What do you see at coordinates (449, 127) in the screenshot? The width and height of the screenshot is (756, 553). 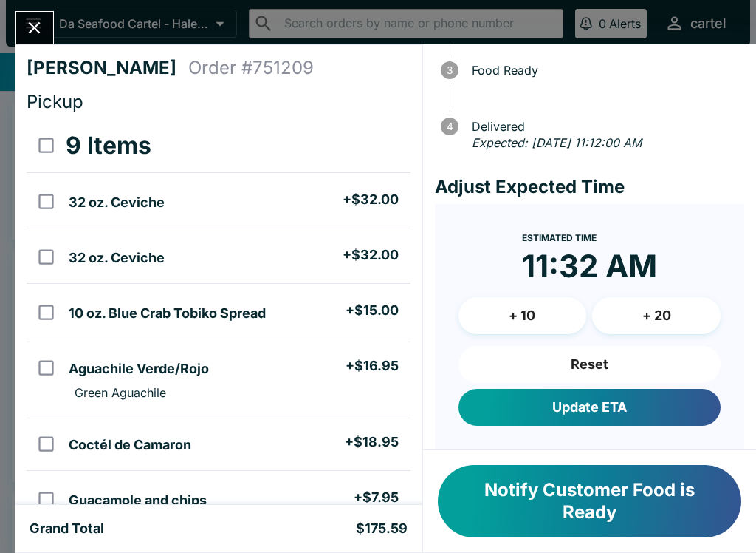 I see `text: 4` at bounding box center [449, 127].